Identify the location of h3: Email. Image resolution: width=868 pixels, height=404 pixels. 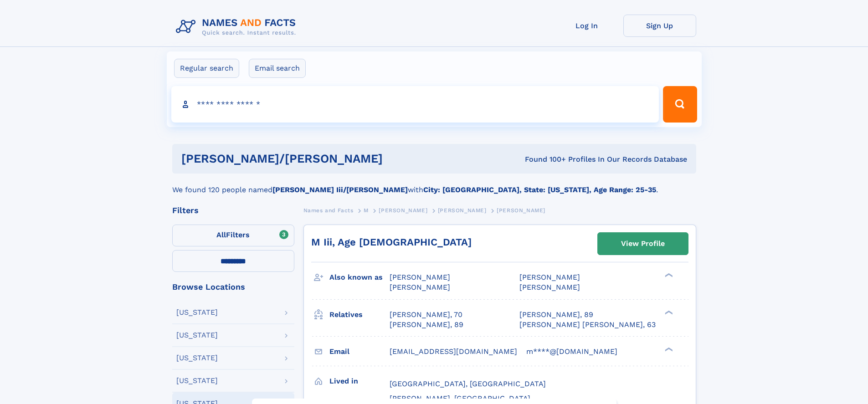
(360, 351).